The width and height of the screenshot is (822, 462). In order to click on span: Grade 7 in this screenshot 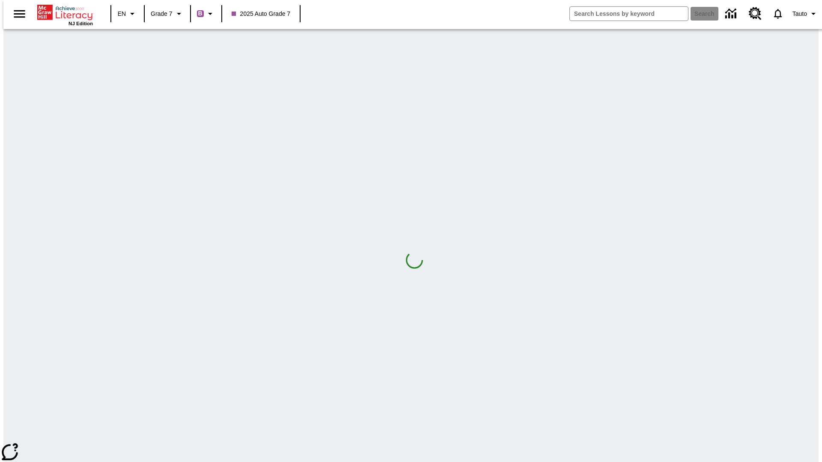, I will do `click(161, 14)`.